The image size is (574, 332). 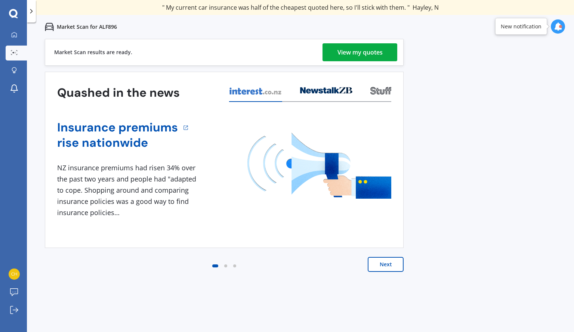 I want to click on a: View my quotes, so click(x=360, y=52).